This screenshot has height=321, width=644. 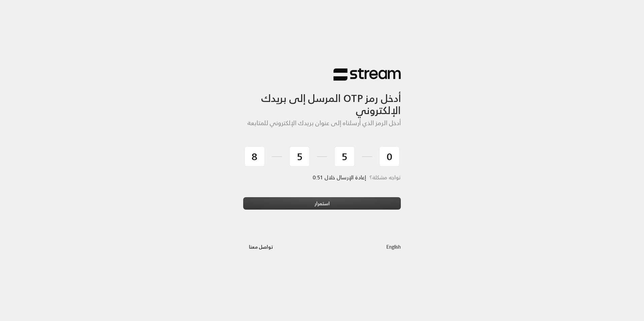 I want to click on span: تواجه مشكلة؟, so click(x=385, y=177).